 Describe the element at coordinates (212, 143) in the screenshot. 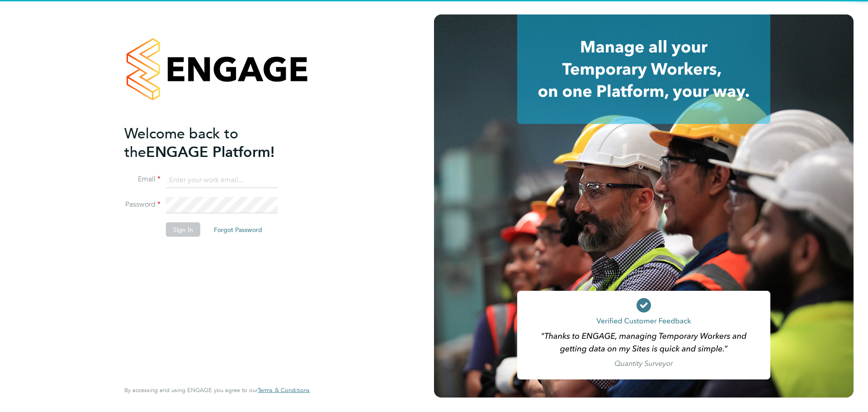

I see `h2: ENGAGE Platform!` at that location.